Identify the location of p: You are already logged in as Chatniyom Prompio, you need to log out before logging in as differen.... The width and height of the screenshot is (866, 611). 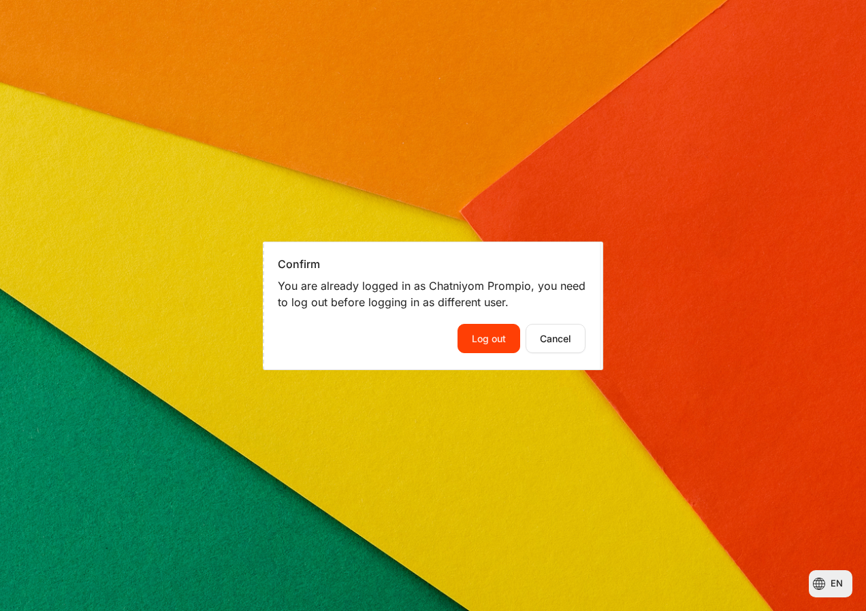
(433, 294).